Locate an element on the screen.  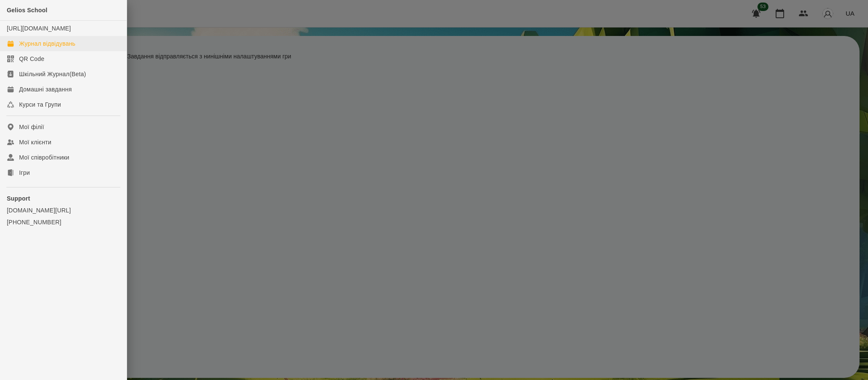
div: QR Code is located at coordinates (32, 59).